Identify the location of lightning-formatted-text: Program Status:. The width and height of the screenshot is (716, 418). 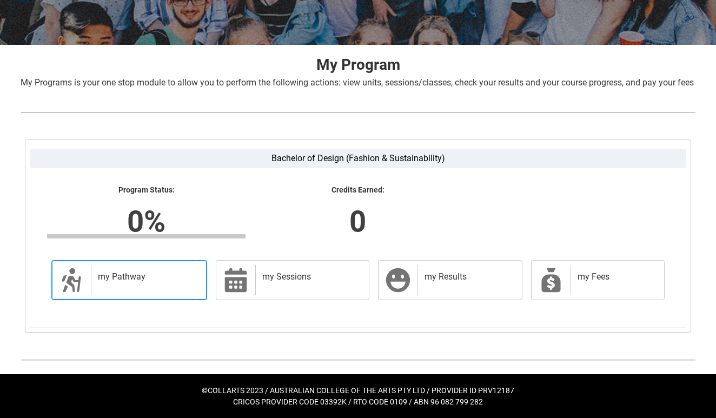
(146, 190).